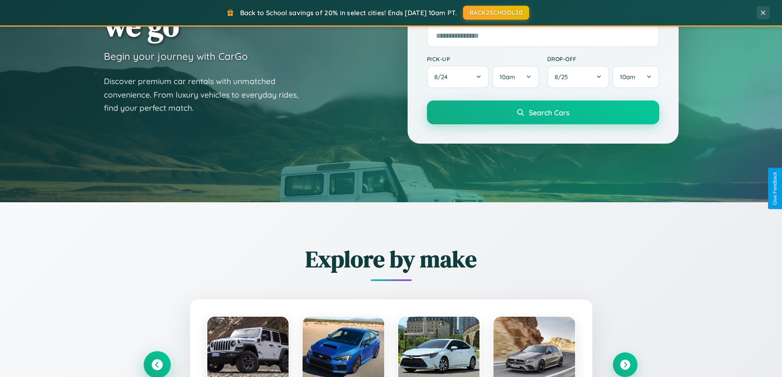 This screenshot has height=377, width=782. I want to click on span: 8 / 25, so click(563, 77).